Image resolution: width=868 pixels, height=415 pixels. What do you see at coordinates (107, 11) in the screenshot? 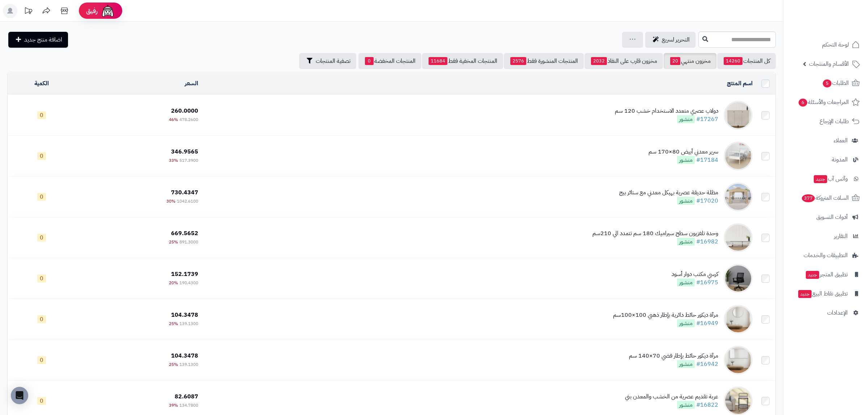
I see `img: ai-face.png` at bounding box center [107, 11].